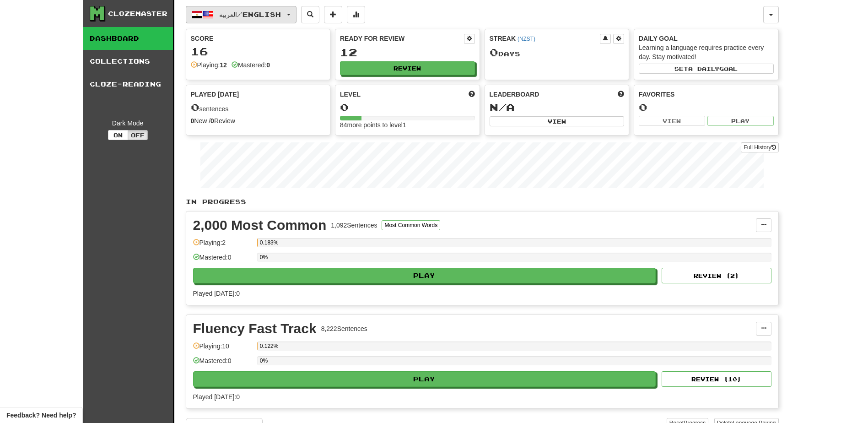  Describe the element at coordinates (258, 121) in the screenshot. I see `div: New / Review` at that location.